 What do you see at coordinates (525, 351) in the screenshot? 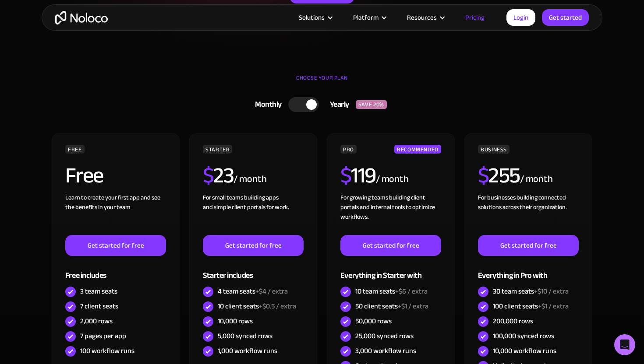
I see `div: 10,000 workflow runs` at bounding box center [525, 351].